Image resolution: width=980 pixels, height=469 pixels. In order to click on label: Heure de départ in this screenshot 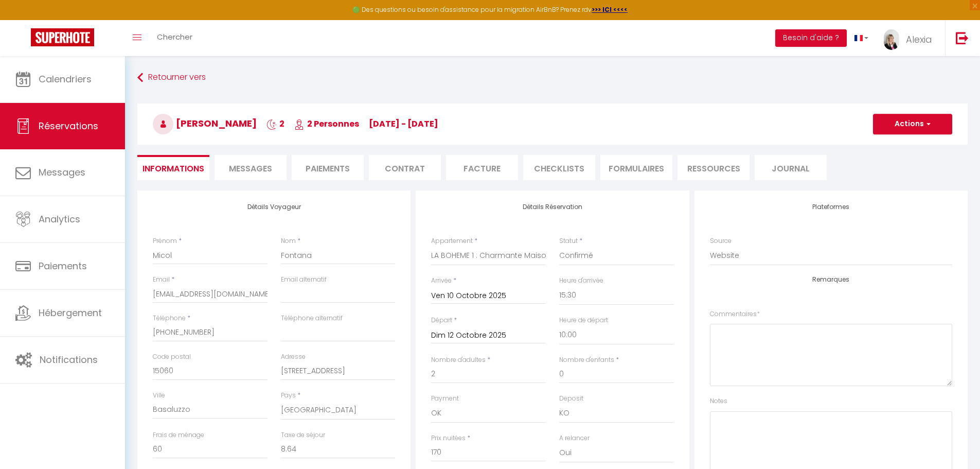, I will do `click(584, 320)`.